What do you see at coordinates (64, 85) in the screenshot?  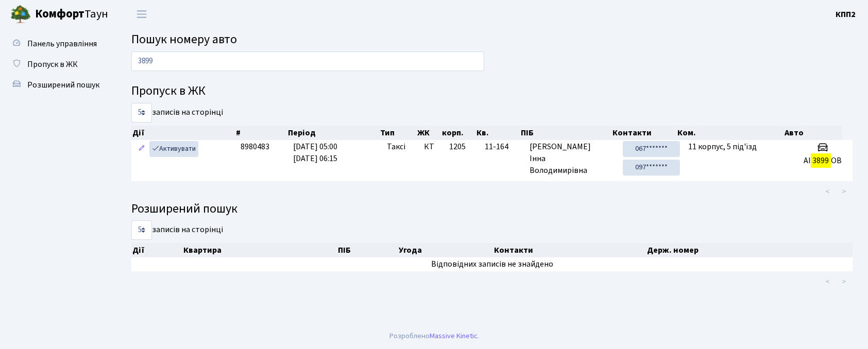 I see `span: Розширений пошук` at bounding box center [64, 85].